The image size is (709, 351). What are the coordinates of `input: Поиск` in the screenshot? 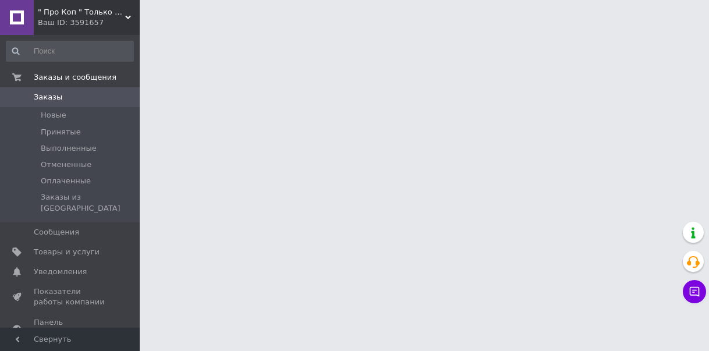 It's located at (70, 51).